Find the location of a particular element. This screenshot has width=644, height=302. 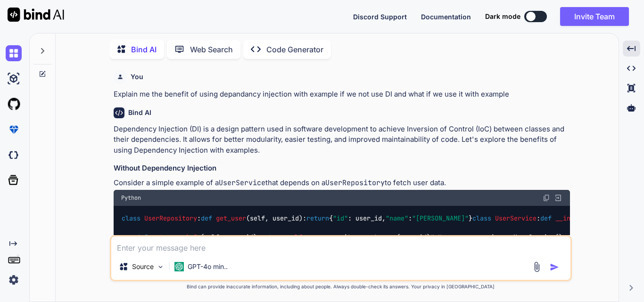

img: githubLight is located at coordinates (14, 104).